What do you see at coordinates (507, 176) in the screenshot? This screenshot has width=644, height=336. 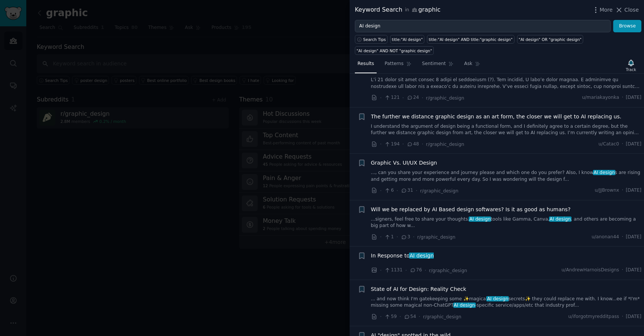 I see `a: ..., can you share your experience and journey please and which one do you prefer? Also, I knowAI...` at bounding box center [507, 176].